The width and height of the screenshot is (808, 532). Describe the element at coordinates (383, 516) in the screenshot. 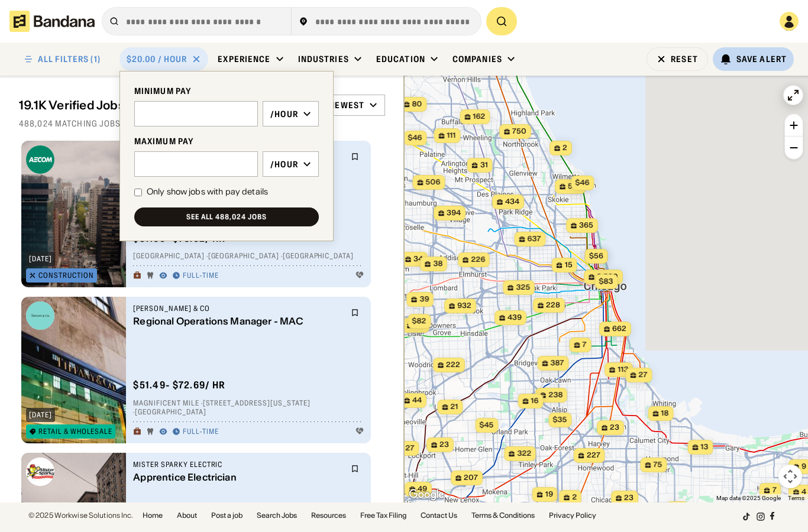

I see `a: Free Tax Filing` at that location.